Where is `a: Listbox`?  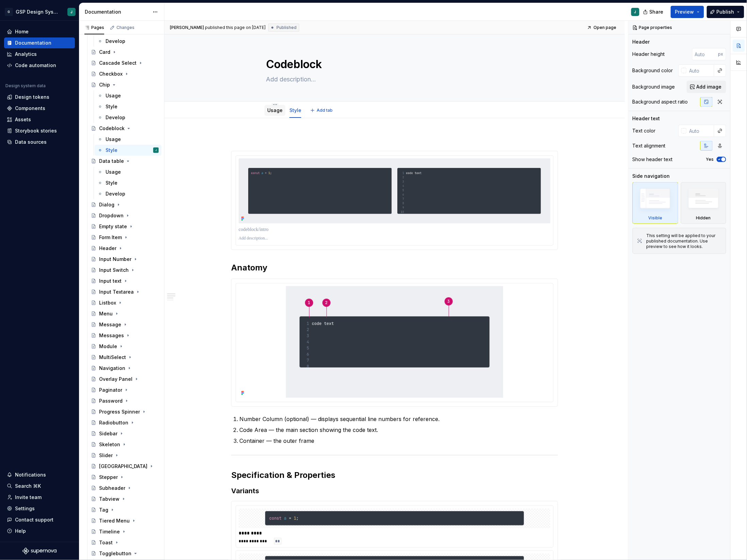 a: Listbox is located at coordinates (125, 303).